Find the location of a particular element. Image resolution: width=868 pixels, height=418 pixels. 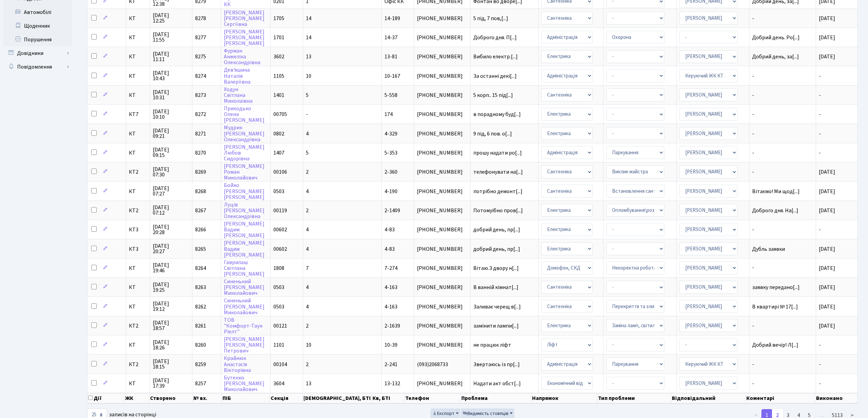

span: 1105 is located at coordinates (279, 76).